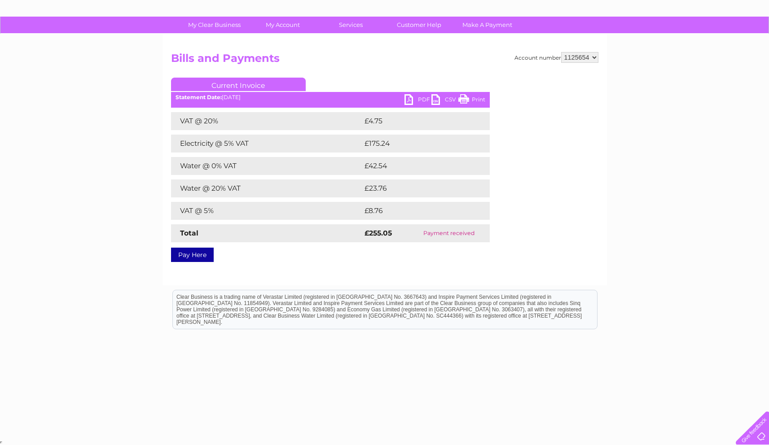  I want to click on td: VAT @ 5%, so click(267, 211).